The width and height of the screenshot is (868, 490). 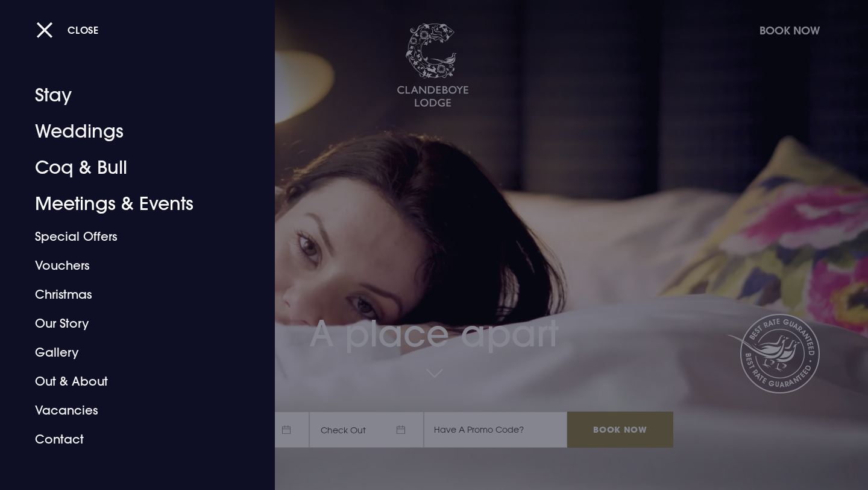 What do you see at coordinates (130, 265) in the screenshot?
I see `a: Vouchers` at bounding box center [130, 265].